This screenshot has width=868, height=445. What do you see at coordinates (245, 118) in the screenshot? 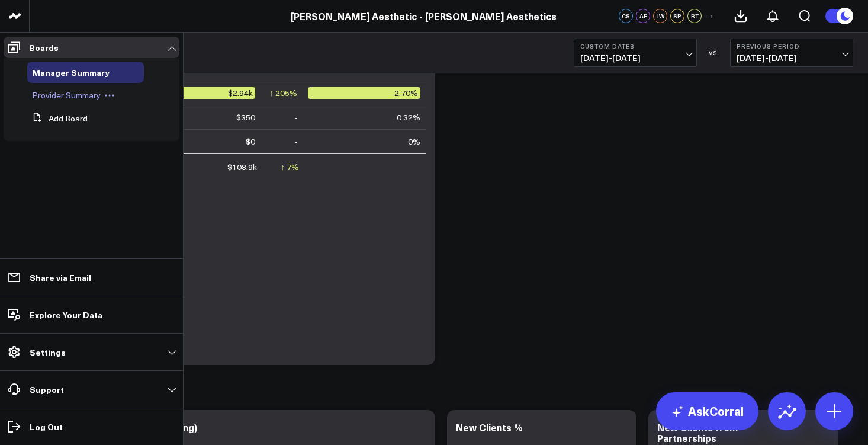
I see `div: $350` at bounding box center [245, 118].